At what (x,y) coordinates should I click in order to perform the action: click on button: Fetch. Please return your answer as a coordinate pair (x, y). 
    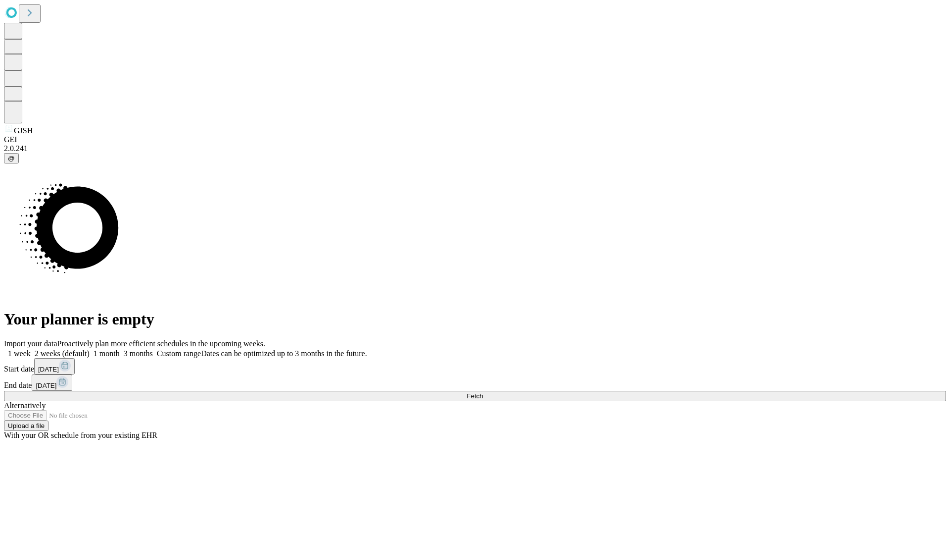
    Looking at the image, I should click on (475, 395).